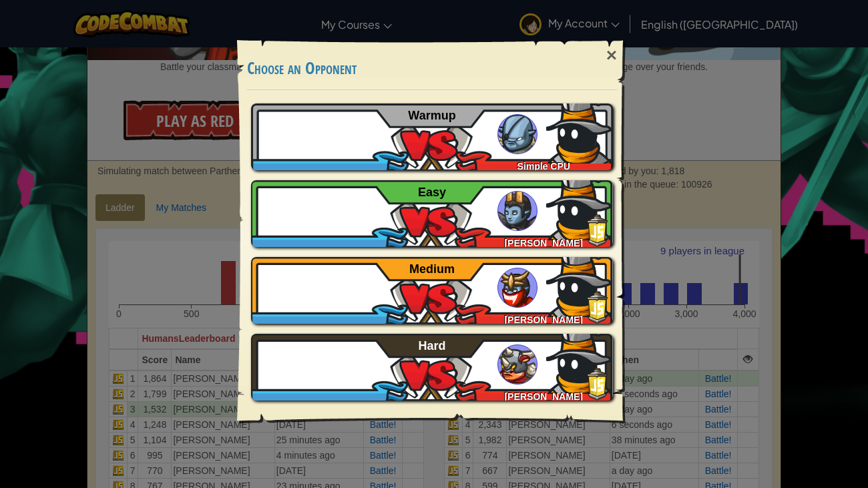  I want to click on span: Easy, so click(432, 192).